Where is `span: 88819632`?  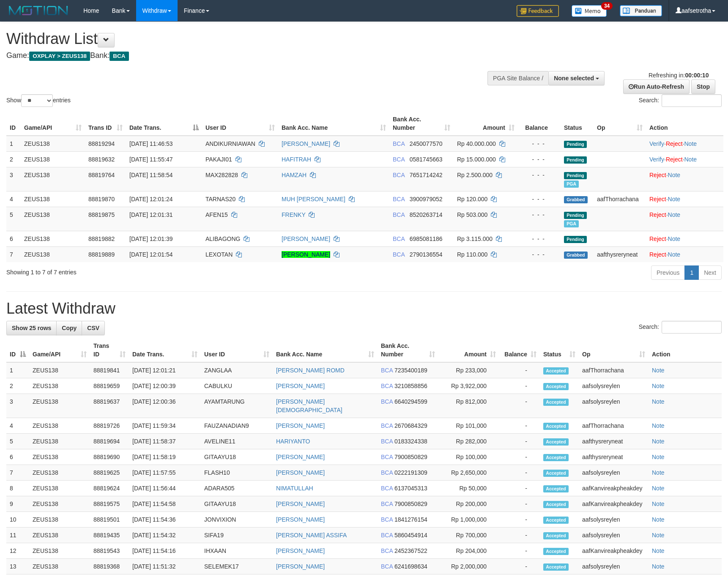
span: 88819632 is located at coordinates (102, 159).